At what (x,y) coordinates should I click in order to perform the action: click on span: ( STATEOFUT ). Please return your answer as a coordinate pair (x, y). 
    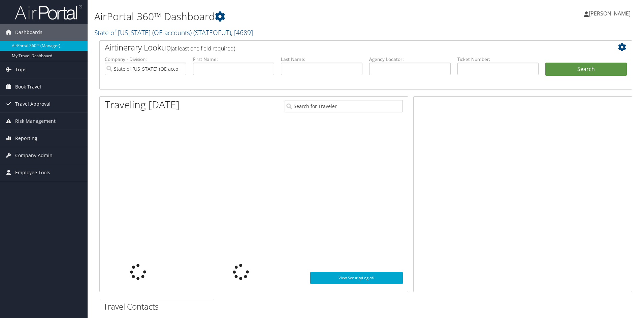
    Looking at the image, I should click on (212, 32).